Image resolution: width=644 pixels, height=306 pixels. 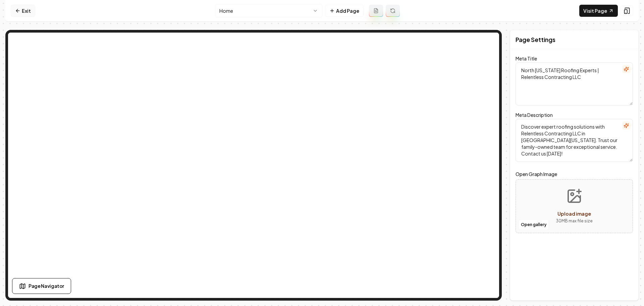 What do you see at coordinates (526, 58) in the screenshot?
I see `label: Meta Title` at bounding box center [526, 58].